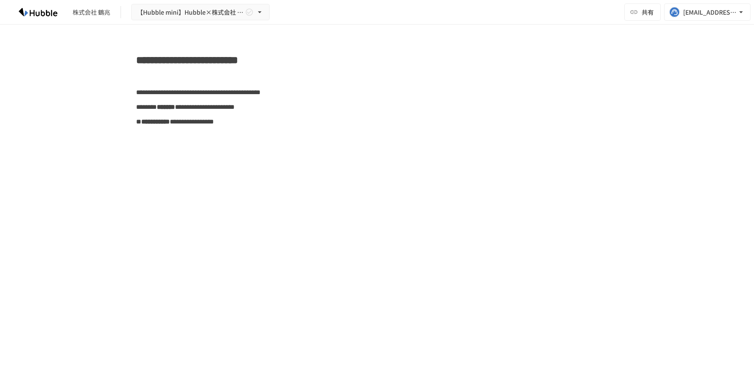 This screenshot has height=380, width=754. What do you see at coordinates (190, 12) in the screenshot?
I see `span: 【Hubble mini】Hubble×株式会社 鶴兆` at bounding box center [190, 12].